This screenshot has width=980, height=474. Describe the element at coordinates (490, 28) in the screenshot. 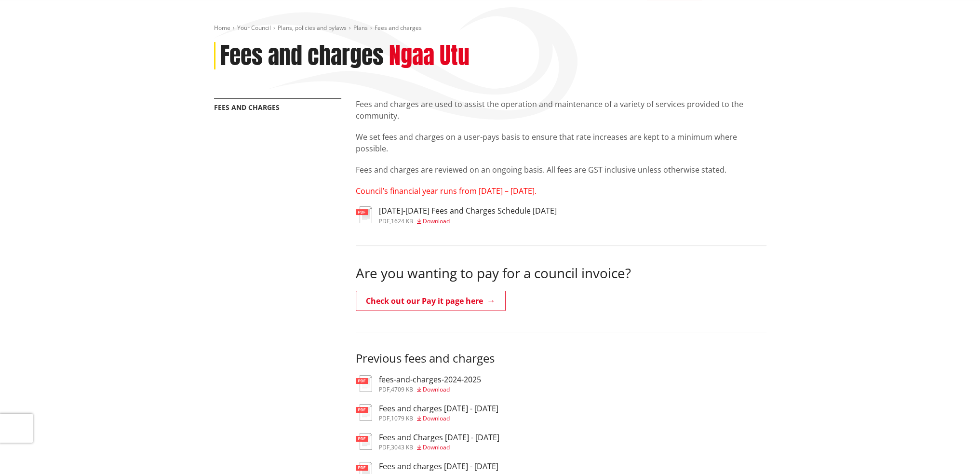

I see `nav: breadcrumb` at that location.